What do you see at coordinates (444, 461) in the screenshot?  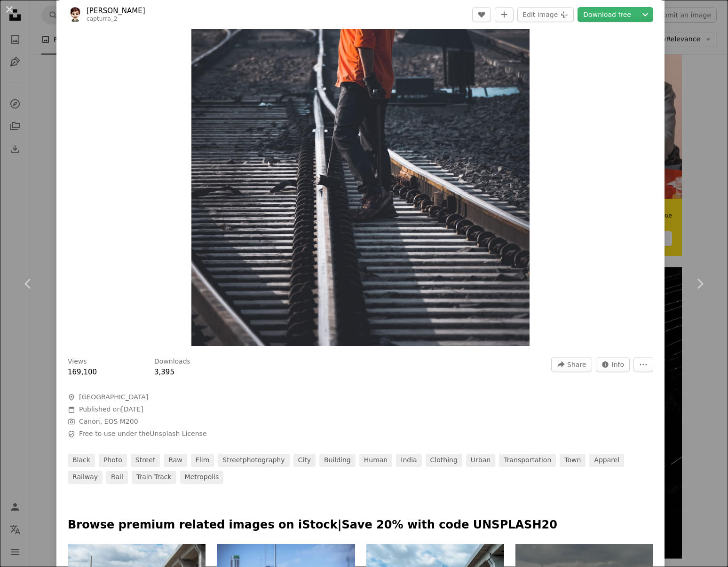 I see `a: clothing` at bounding box center [444, 461].